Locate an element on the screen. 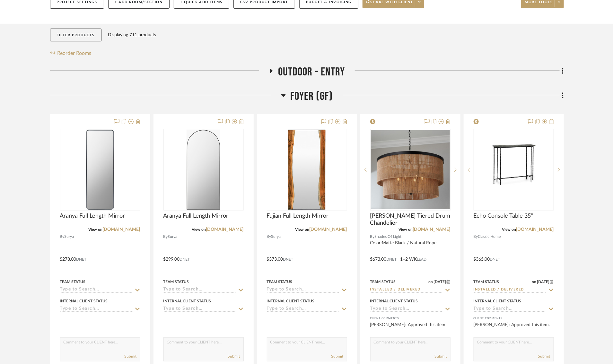 This screenshot has width=613, height=364. span: Foyer (GF) is located at coordinates (312, 96).